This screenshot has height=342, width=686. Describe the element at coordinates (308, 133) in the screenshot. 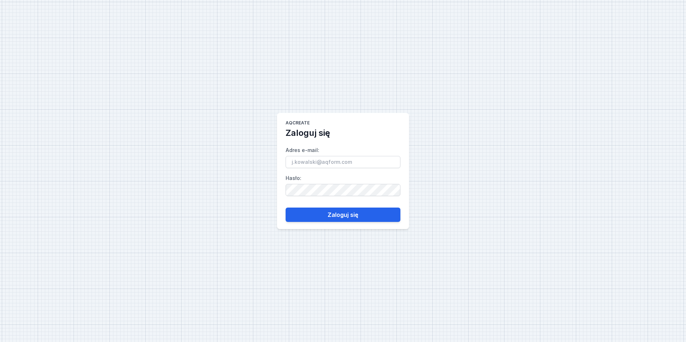

I see `h2: Zaloguj się` at that location.